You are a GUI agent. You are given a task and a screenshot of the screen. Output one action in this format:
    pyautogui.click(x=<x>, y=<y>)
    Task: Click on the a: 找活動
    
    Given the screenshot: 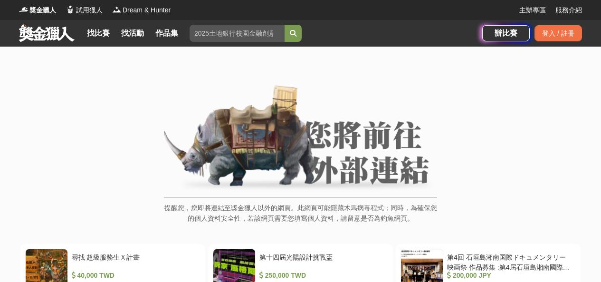 What is the action you would take?
    pyautogui.click(x=132, y=33)
    